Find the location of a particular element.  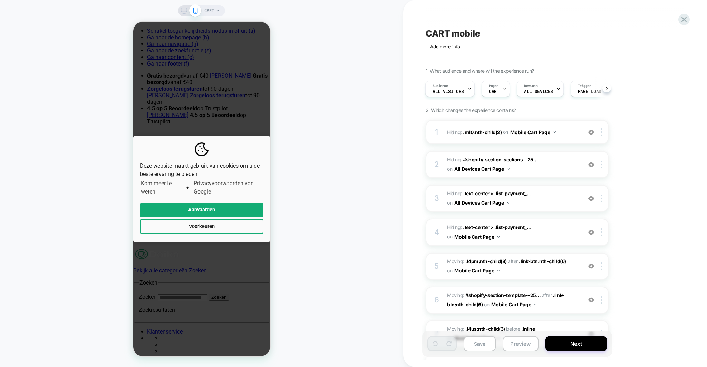

span: #shopify-section-template--25... is located at coordinates (503, 295).